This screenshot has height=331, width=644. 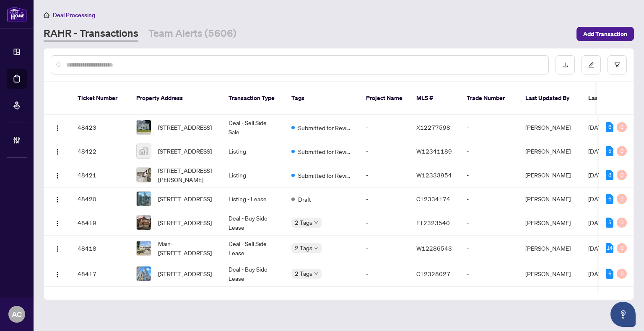 I want to click on td: 48421, so click(x=100, y=175).